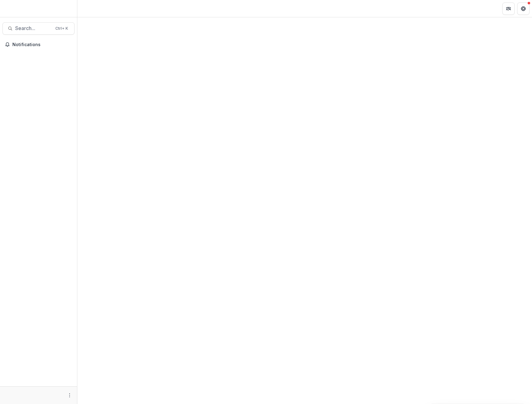  Describe the element at coordinates (62, 28) in the screenshot. I see `div: Ctrl + K` at that location.